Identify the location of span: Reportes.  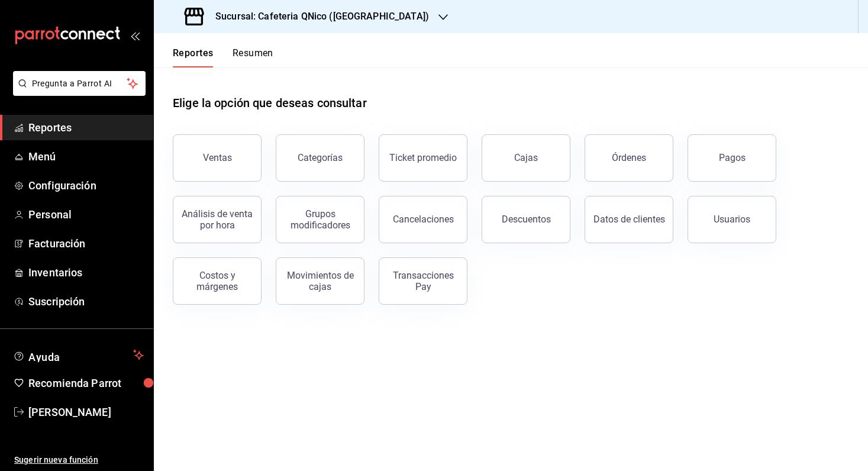
(86, 127).